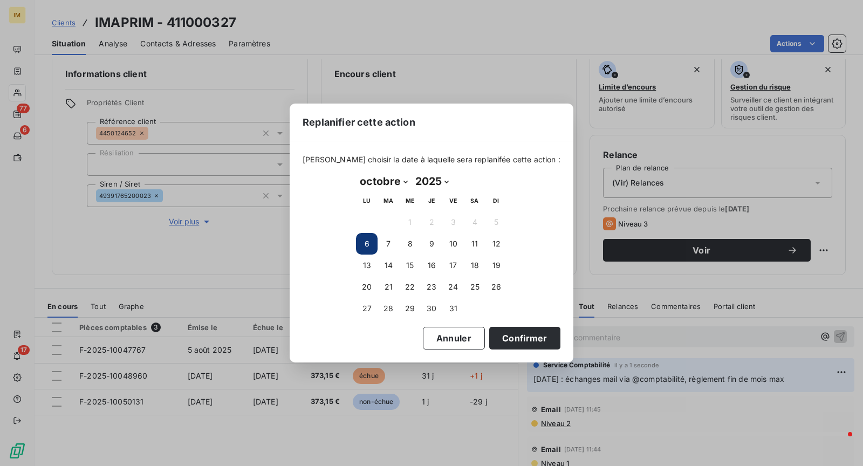 The height and width of the screenshot is (466, 863). Describe the element at coordinates (453, 265) in the screenshot. I see `button: 17` at that location.